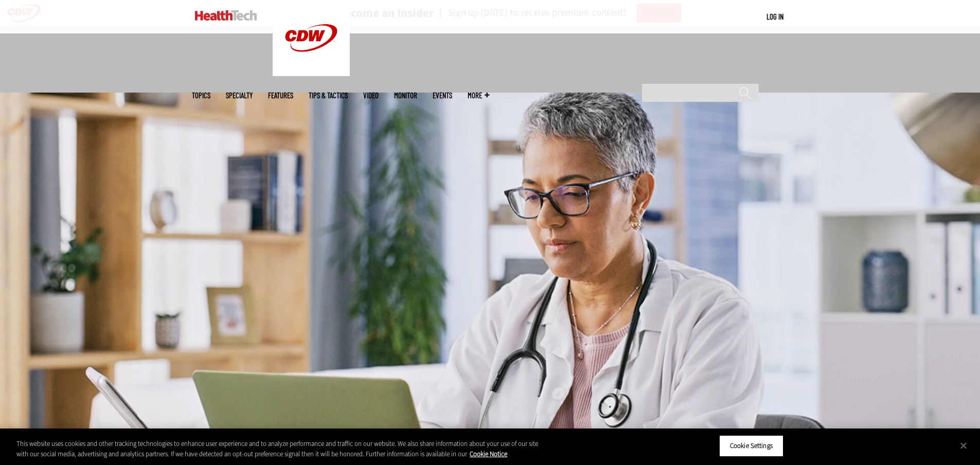 The image size is (980, 465). What do you see at coordinates (371, 95) in the screenshot?
I see `a: Video` at bounding box center [371, 95].